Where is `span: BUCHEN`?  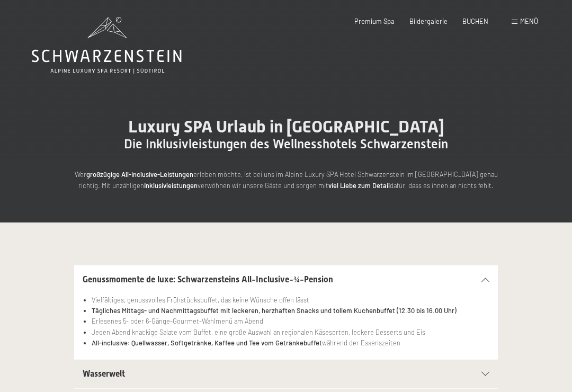
span: BUCHEN is located at coordinates (475, 21).